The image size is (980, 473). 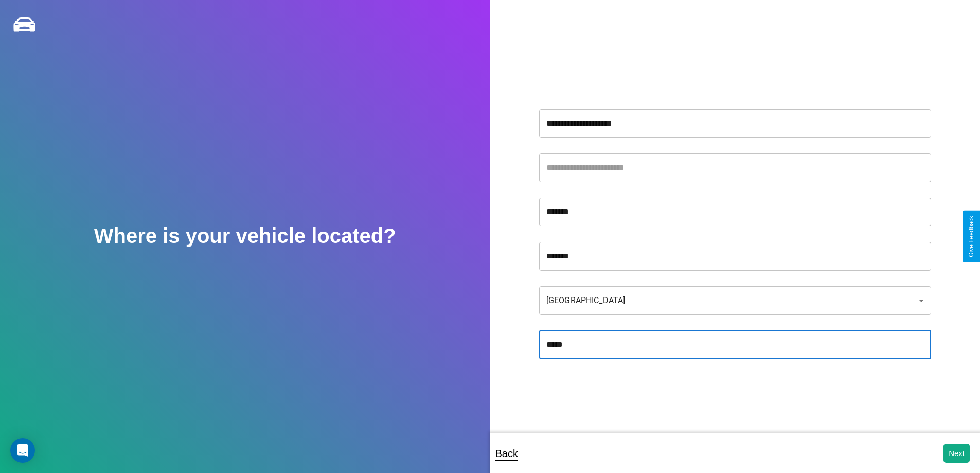 I want to click on p: Back, so click(x=507, y=454).